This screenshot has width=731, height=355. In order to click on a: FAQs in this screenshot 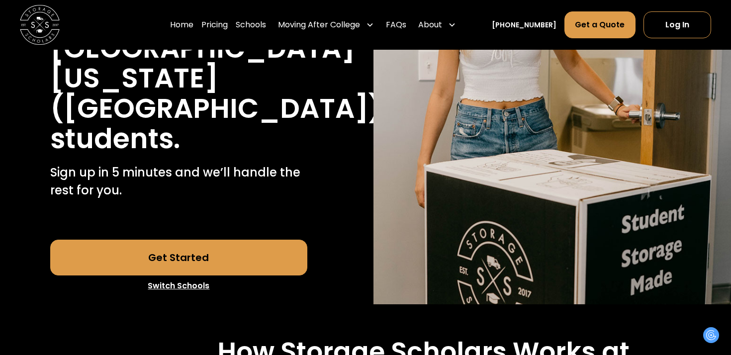, I will do `click(396, 25)`.